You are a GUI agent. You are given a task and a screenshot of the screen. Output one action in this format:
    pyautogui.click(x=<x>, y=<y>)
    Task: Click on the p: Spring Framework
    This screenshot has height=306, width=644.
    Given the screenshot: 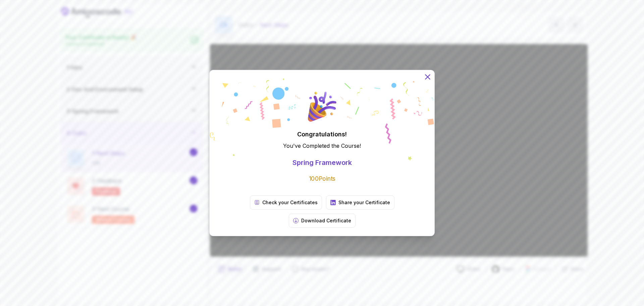 What is the action you would take?
    pyautogui.click(x=322, y=163)
    